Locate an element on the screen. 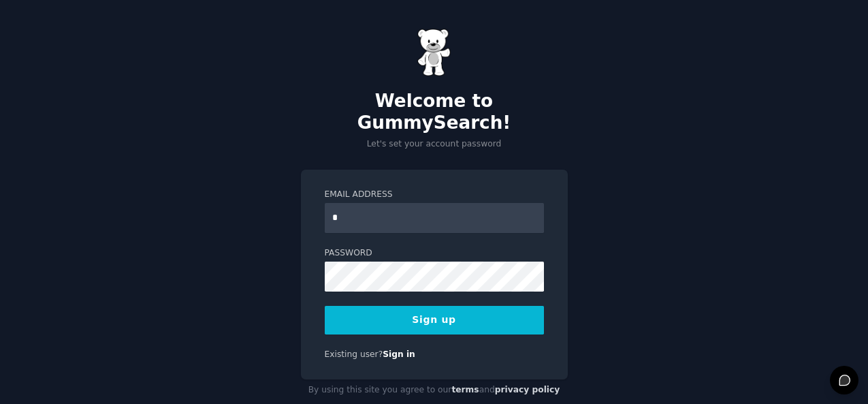  a: terms is located at coordinates (465, 390).